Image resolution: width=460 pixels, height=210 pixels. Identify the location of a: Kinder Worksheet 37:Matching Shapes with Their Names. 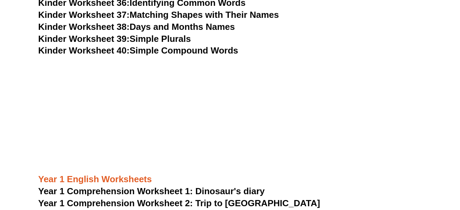
(159, 15).